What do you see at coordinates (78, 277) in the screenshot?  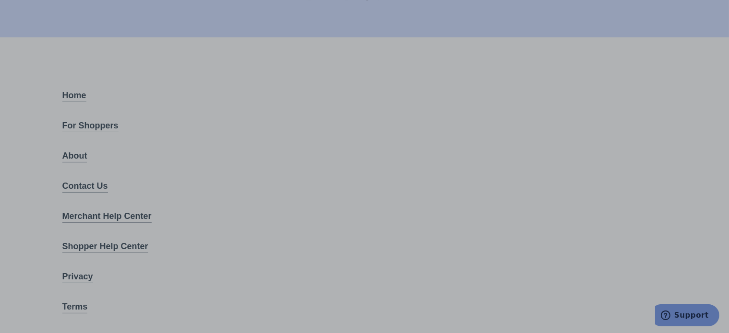 I see `a: Privacy` at bounding box center [78, 277].